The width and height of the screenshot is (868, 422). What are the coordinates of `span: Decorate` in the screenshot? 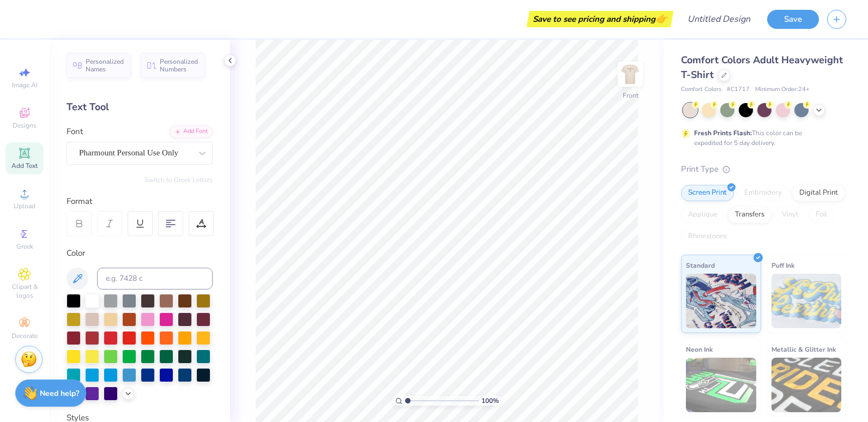 It's located at (25, 335).